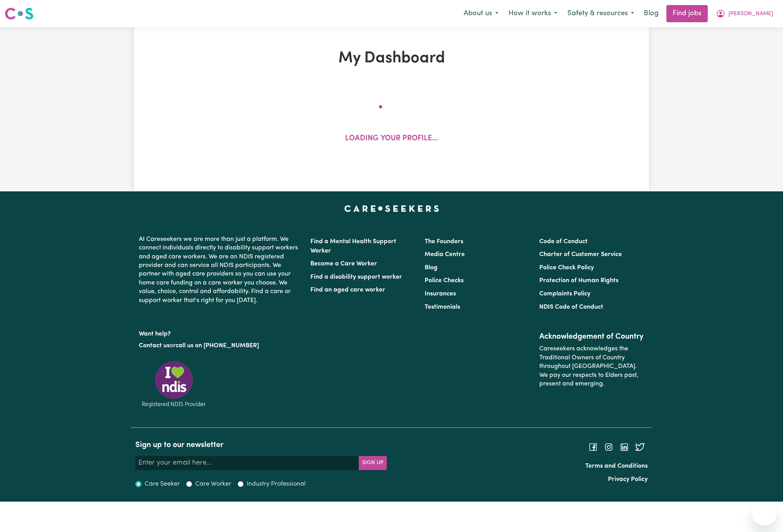  I want to click on a: Careseekers logo, so click(19, 14).